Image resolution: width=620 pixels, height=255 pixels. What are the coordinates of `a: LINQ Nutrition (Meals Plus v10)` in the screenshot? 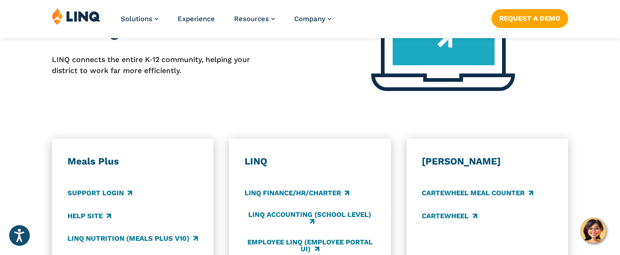 It's located at (133, 238).